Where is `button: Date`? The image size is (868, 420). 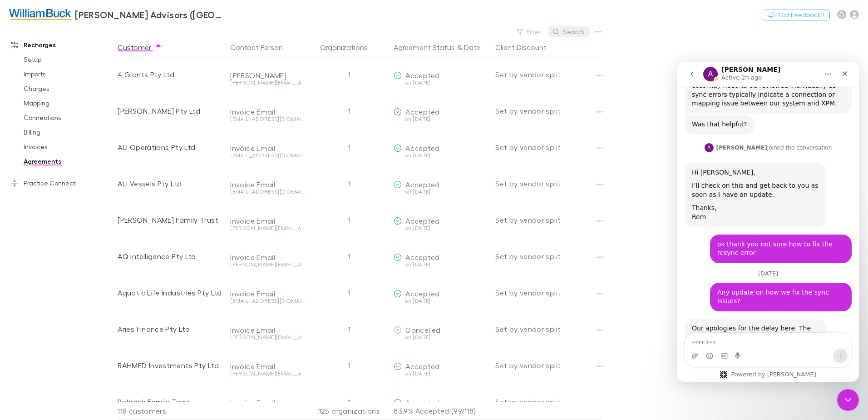
button: Date is located at coordinates (472, 47).